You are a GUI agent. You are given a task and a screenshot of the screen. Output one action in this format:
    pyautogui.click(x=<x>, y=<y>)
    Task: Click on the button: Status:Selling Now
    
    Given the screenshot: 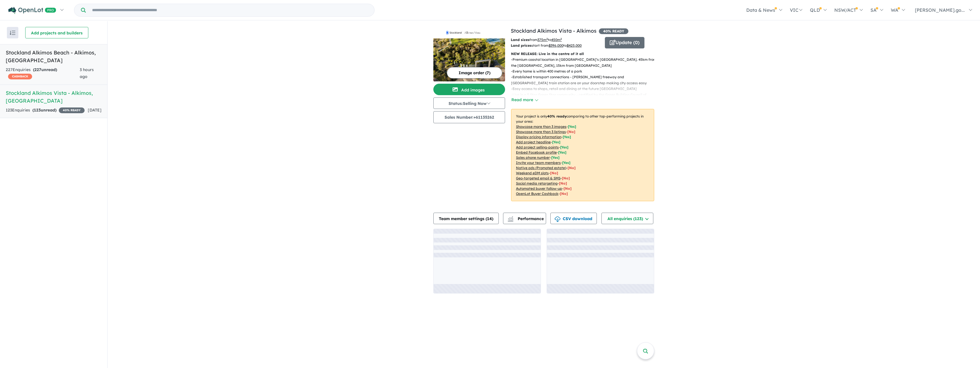 What is the action you would take?
    pyautogui.click(x=469, y=103)
    